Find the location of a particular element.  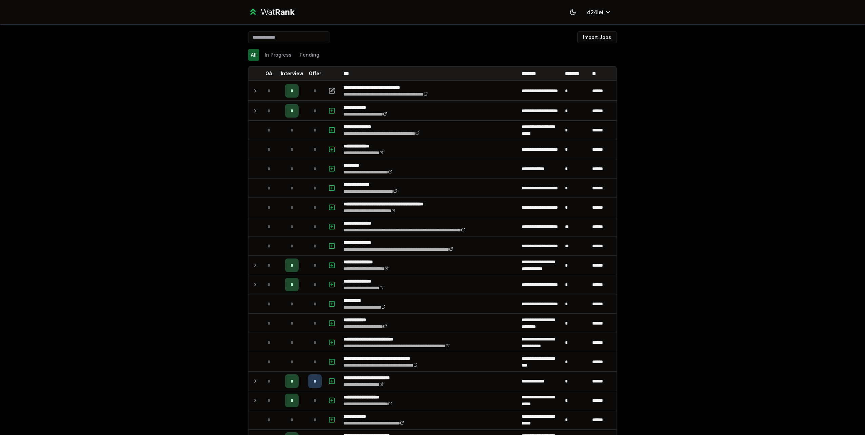

button: In Progress is located at coordinates (278, 55).